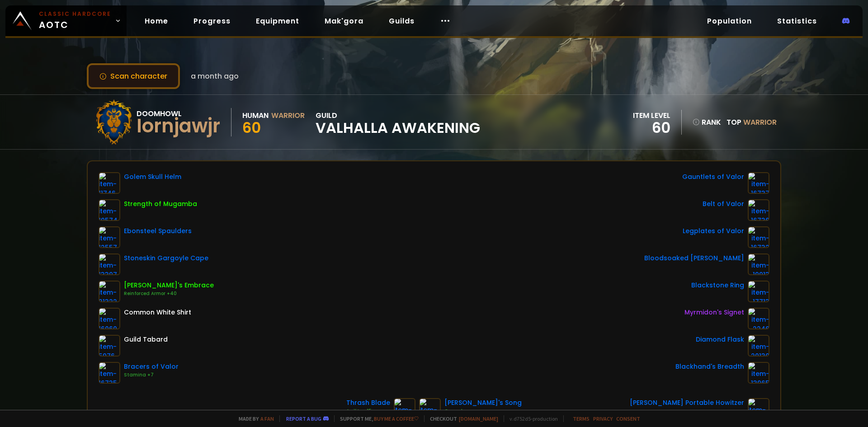  What do you see at coordinates (759, 318) in the screenshot?
I see `img: item-2246` at bounding box center [759, 318].